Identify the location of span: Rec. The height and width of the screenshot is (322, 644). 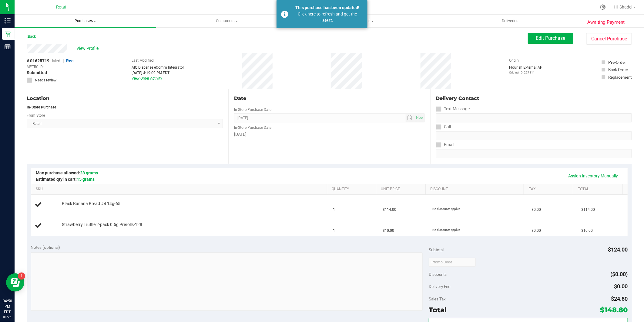
(70, 61).